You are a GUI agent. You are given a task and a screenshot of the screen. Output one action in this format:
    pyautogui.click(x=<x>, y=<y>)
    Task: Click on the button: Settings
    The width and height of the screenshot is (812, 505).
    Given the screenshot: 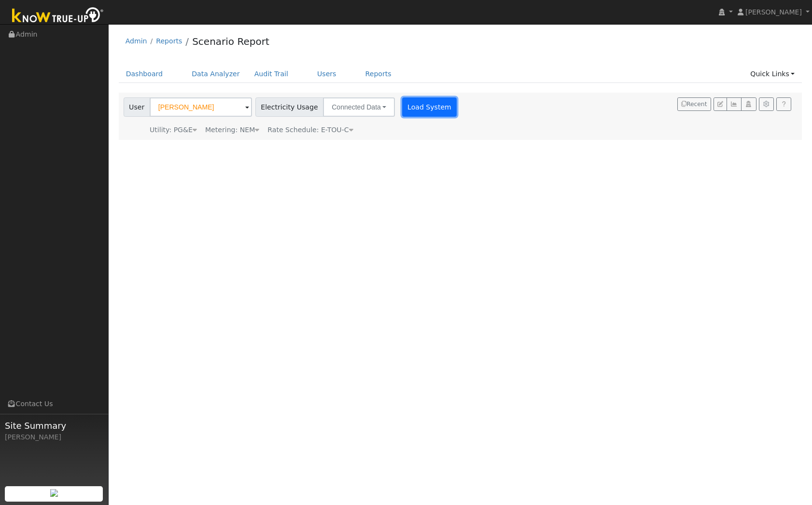 What is the action you would take?
    pyautogui.click(x=767, y=104)
    